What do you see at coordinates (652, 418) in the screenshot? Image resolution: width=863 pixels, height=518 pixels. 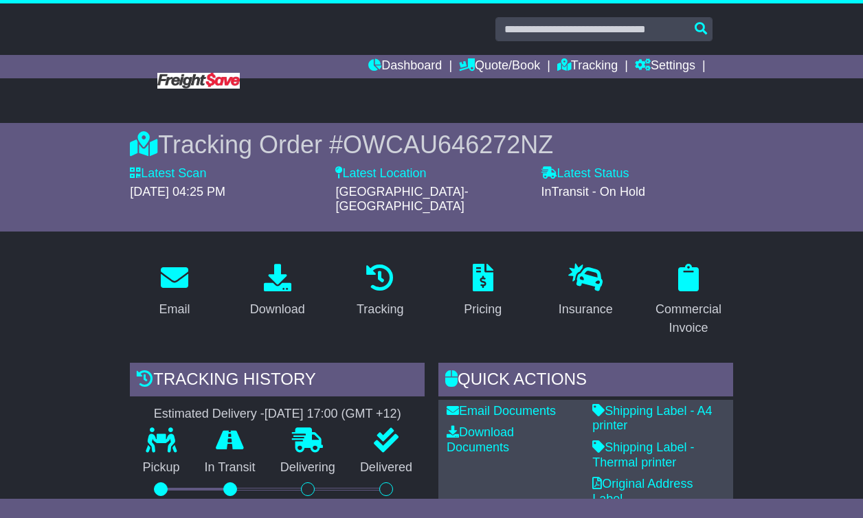 I see `a: Shipping Label - A4 printer` at bounding box center [652, 418].